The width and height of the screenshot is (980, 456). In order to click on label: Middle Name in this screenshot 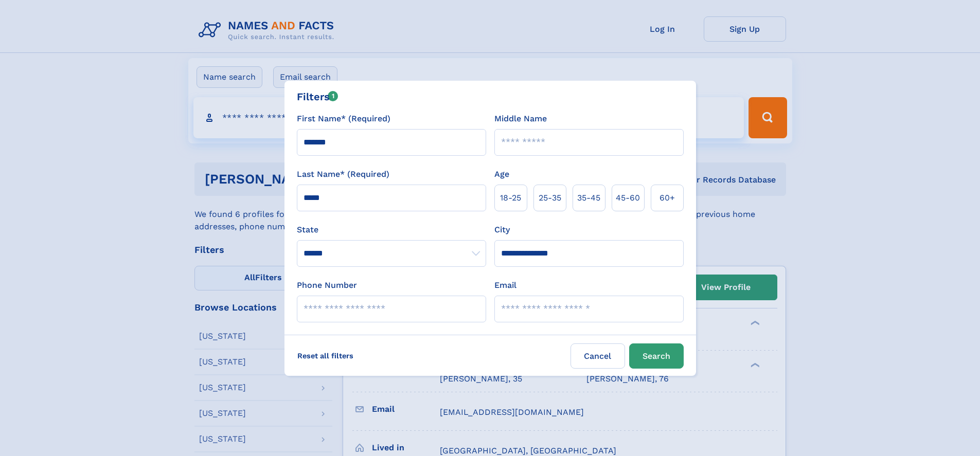, I will do `click(520, 119)`.